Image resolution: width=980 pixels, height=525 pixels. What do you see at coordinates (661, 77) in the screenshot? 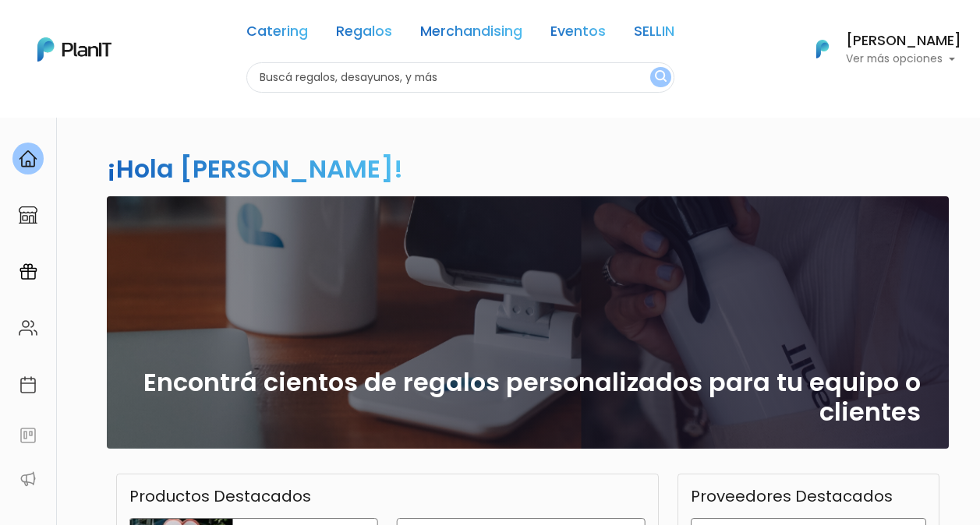
I see `img: search_button-432b6d5273f82d61273b3651a40e1bd1b912527efae98b1b7a1b2c0702e16a8d.svg` at bounding box center [661, 77].